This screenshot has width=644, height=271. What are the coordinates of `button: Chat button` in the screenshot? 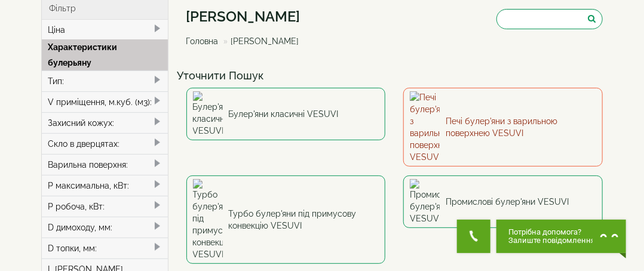 It's located at (561, 237).